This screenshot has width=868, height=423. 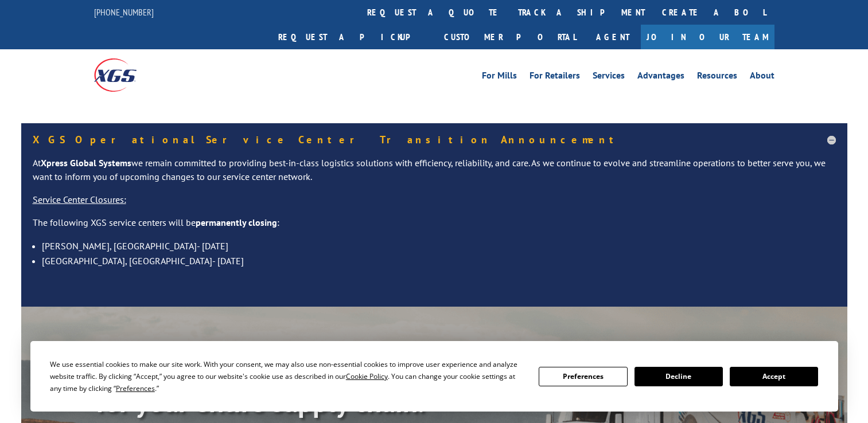 What do you see at coordinates (612, 36) in the screenshot?
I see `a: Agent` at bounding box center [612, 36].